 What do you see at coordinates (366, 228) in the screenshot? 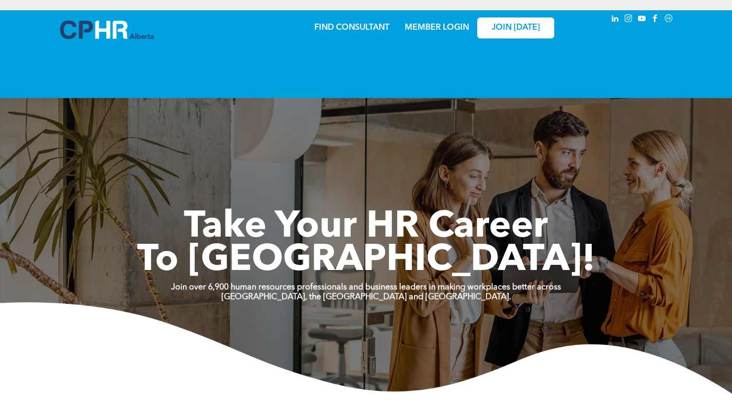
I see `span: Take Your HR Career` at bounding box center [366, 228].